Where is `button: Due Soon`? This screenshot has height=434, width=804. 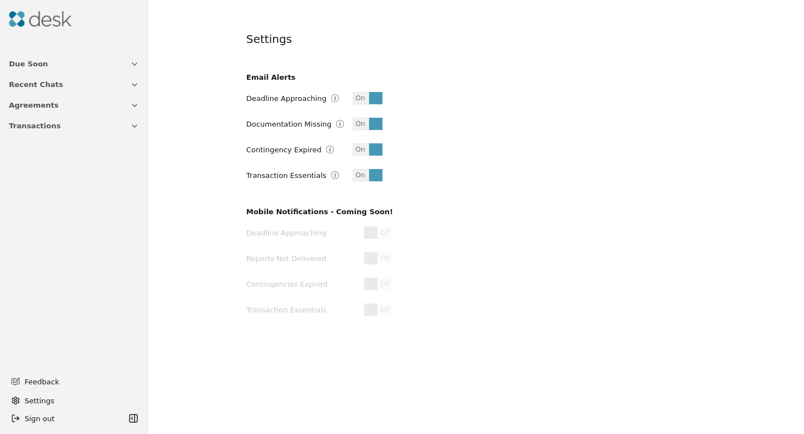
button: Due Soon is located at coordinates (74, 64).